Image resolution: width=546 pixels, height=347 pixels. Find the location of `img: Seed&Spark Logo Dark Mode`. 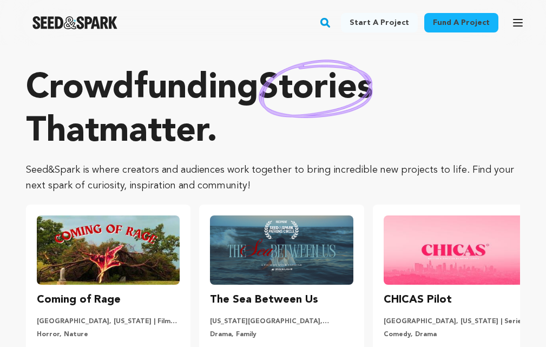

img: Seed&Spark Logo Dark Mode is located at coordinates (75, 23).